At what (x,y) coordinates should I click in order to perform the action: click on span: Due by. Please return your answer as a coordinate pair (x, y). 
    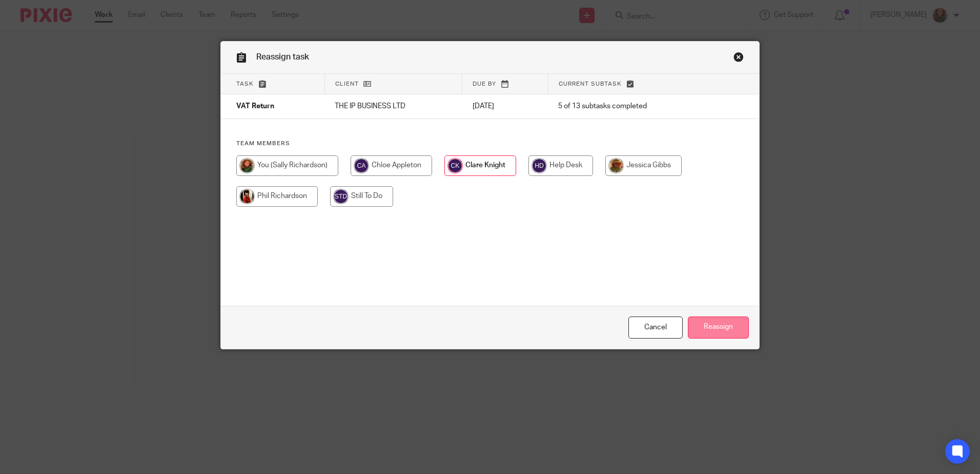
    Looking at the image, I should click on (484, 84).